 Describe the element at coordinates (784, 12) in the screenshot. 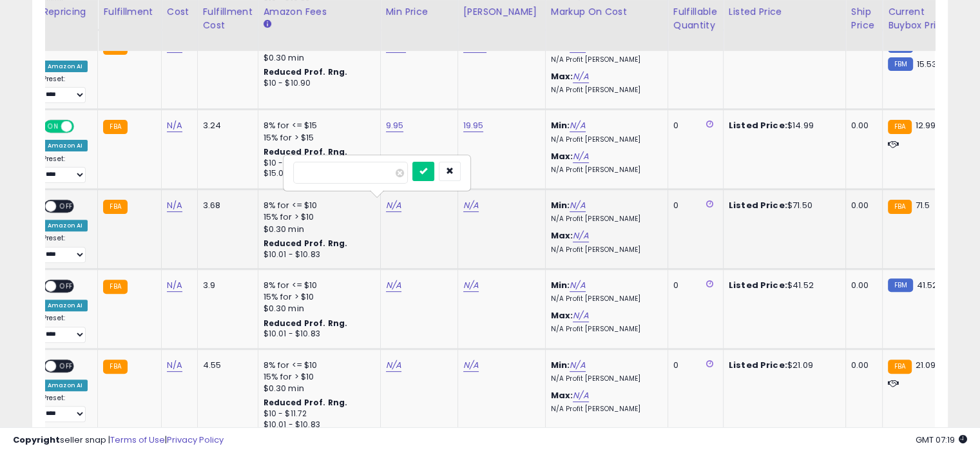

I see `div: Listed Price` at that location.